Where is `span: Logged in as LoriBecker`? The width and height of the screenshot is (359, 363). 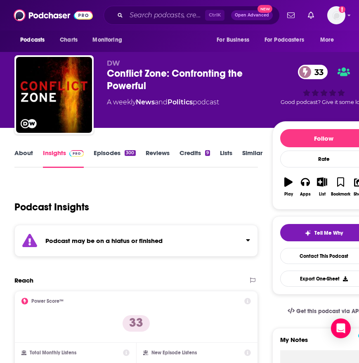
span: Logged in as LoriBecker is located at coordinates (336, 15).